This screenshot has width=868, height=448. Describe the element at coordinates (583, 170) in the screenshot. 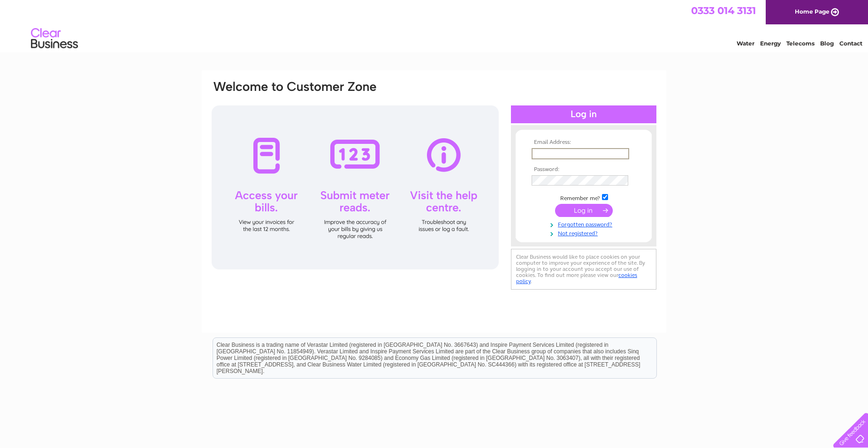

I see `th: Password:` at that location.